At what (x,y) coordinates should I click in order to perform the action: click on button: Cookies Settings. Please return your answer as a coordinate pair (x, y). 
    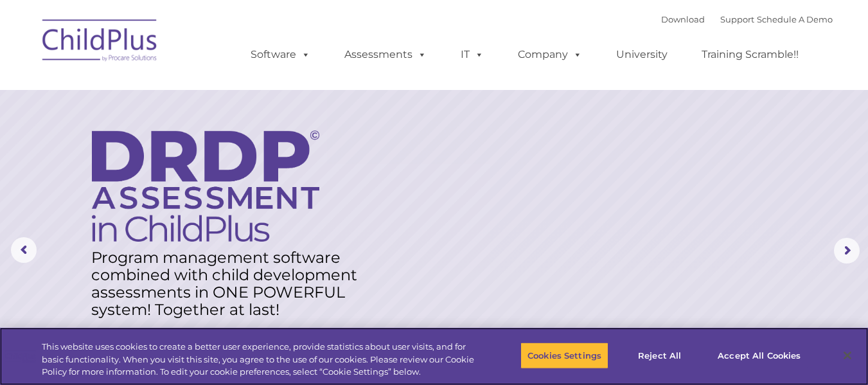
    Looking at the image, I should click on (565, 355).